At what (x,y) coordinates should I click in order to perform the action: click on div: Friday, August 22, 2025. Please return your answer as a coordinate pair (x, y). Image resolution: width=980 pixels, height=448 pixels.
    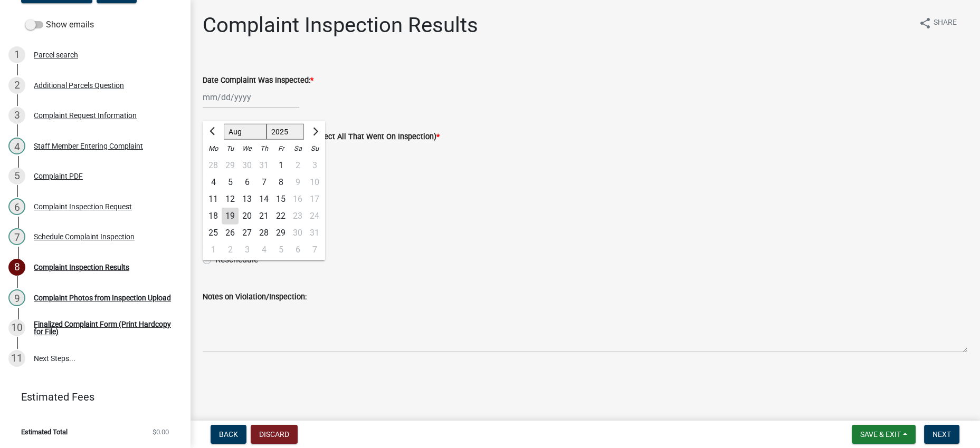
    Looking at the image, I should click on (281, 216).